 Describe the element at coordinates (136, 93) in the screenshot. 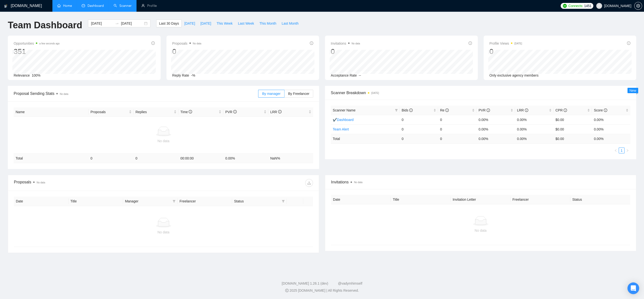

I see `span: Proposal Sending Stats` at that location.